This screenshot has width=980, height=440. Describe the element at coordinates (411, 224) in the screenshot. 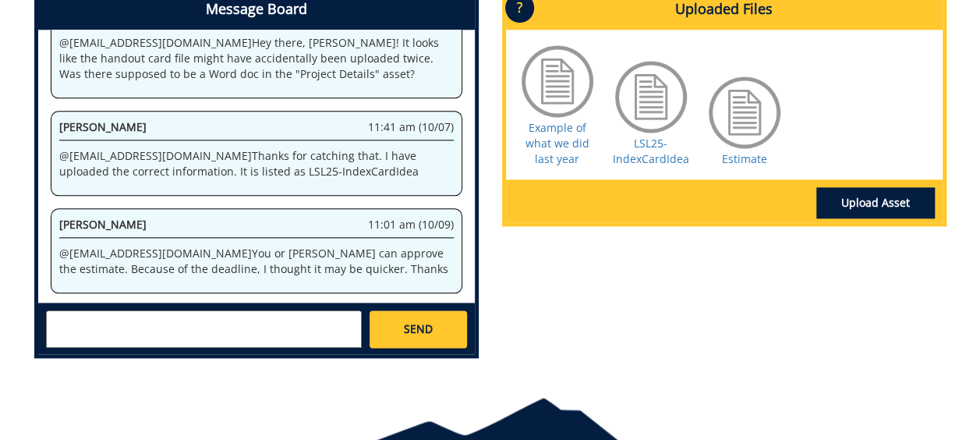

I see `span: 11:01 am (10/09)` at that location.